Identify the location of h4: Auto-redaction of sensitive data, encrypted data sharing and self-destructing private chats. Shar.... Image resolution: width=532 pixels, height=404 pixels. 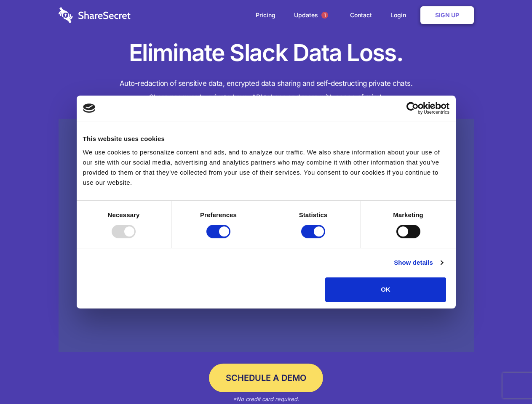
(266, 91).